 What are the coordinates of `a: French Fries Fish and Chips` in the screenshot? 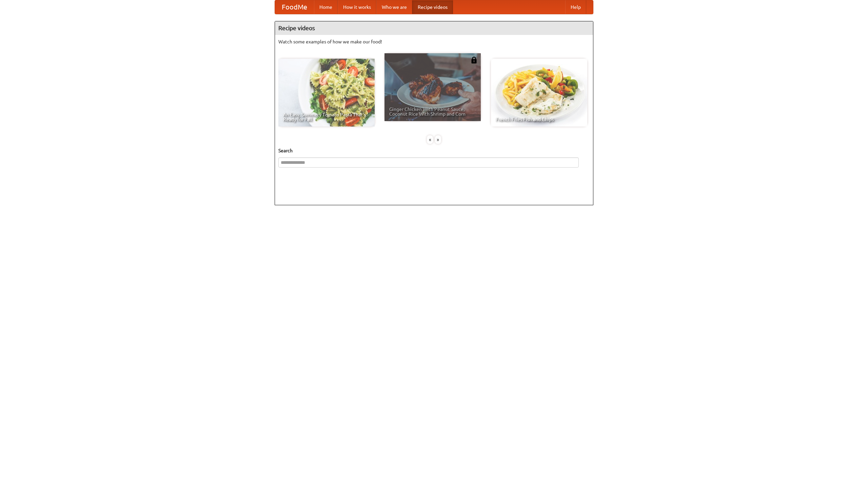 It's located at (539, 93).